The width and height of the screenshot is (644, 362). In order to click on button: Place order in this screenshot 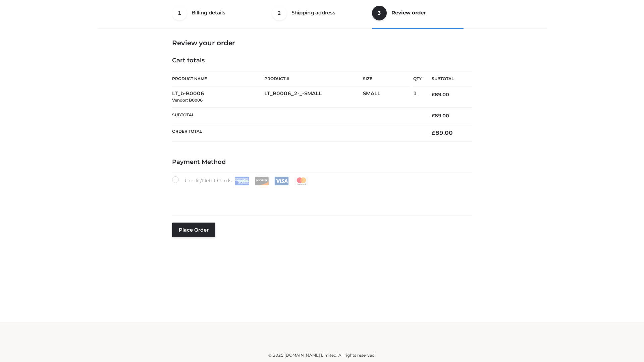, I will do `click(194, 230)`.